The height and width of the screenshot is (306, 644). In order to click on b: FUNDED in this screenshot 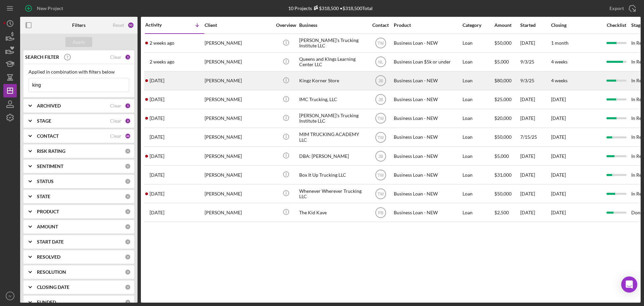, I will do `click(46, 302)`.